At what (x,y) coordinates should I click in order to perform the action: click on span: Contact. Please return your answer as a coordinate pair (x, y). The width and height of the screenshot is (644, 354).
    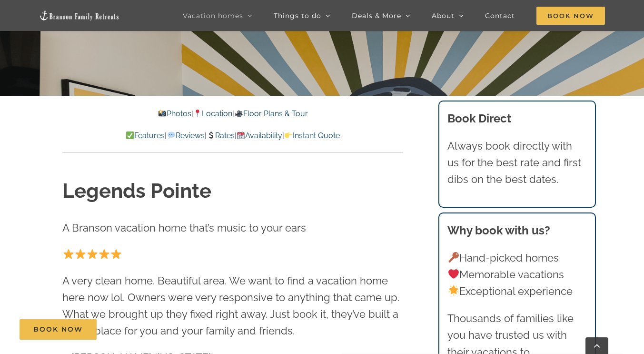
    Looking at the image, I should click on (500, 15).